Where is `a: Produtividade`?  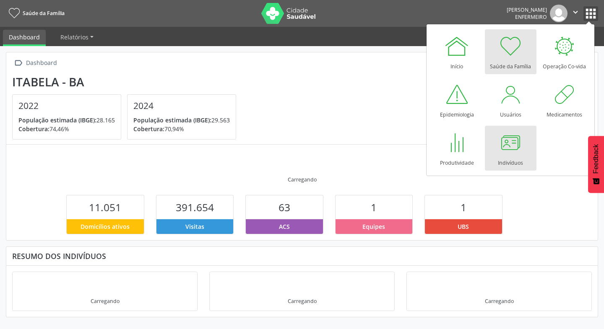 a: Produtividade is located at coordinates (457, 148).